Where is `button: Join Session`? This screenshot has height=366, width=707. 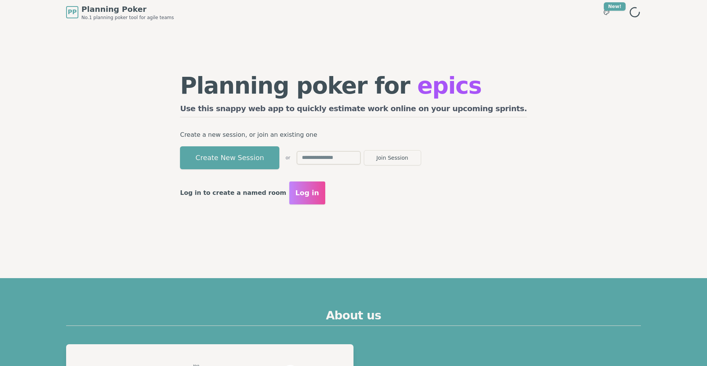 button: Join Session is located at coordinates (393, 158).